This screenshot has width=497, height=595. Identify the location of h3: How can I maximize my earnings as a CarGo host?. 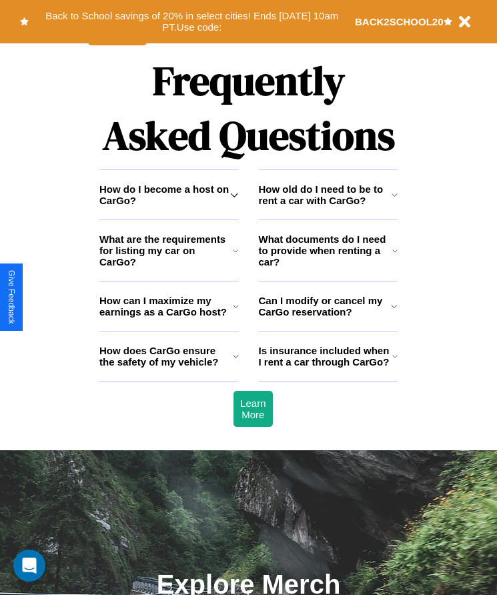
(166, 306).